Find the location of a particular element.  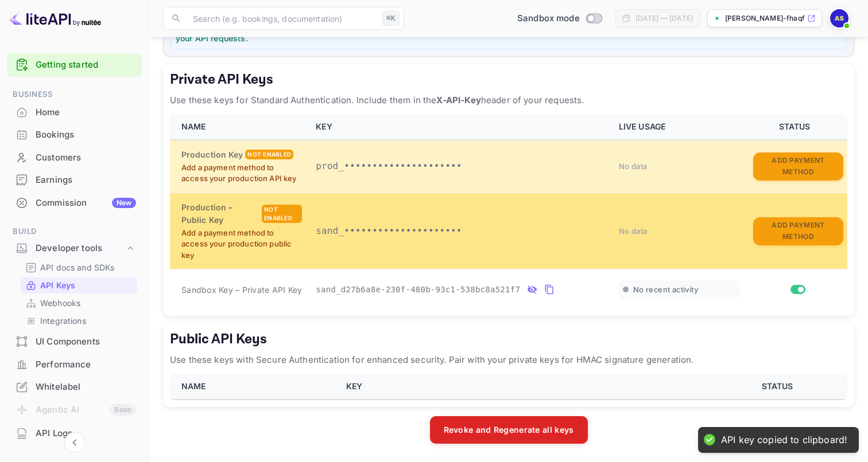

a: API Keys is located at coordinates (79, 285).